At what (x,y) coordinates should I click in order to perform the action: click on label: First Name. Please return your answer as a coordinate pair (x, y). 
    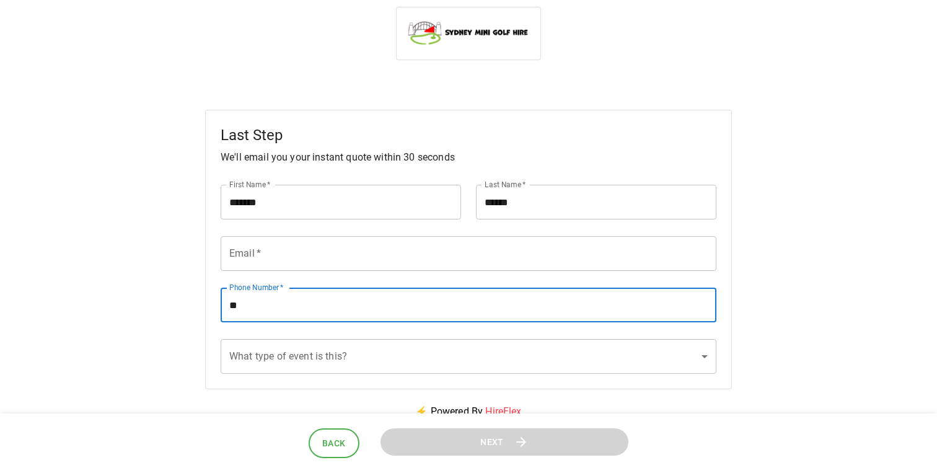
    Looking at the image, I should click on (250, 184).